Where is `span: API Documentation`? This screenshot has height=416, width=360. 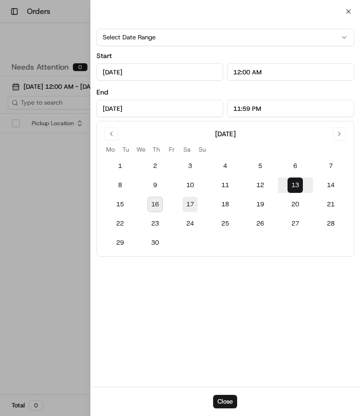 span: API Documentation is located at coordinates (122, 143).